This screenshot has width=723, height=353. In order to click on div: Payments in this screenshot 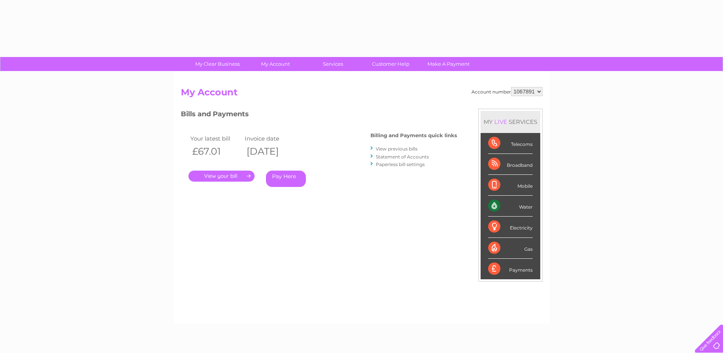, I will do `click(510, 269)`.